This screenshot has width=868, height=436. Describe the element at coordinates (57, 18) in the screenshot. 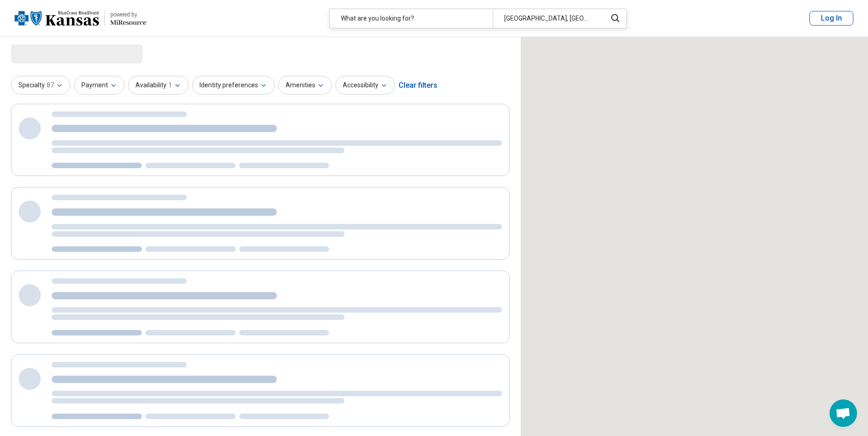

I see `img: Blue Cross Blue Shield Kansas` at that location.